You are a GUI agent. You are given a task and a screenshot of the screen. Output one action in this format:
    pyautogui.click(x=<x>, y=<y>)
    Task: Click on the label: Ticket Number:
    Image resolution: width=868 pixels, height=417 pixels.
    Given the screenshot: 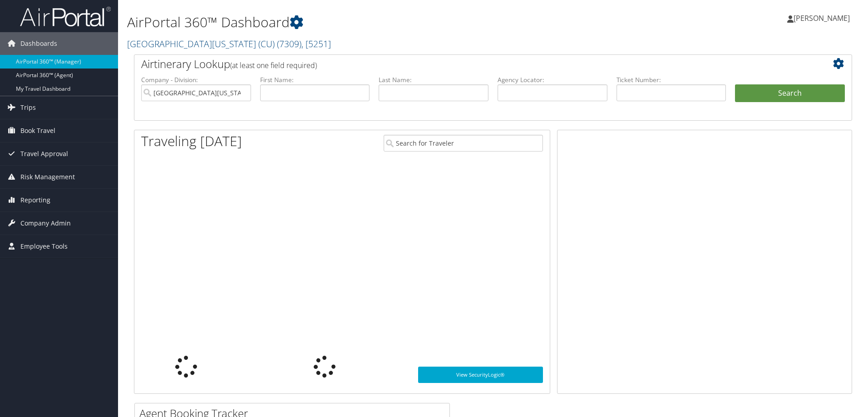 What is the action you would take?
    pyautogui.click(x=671, y=80)
    